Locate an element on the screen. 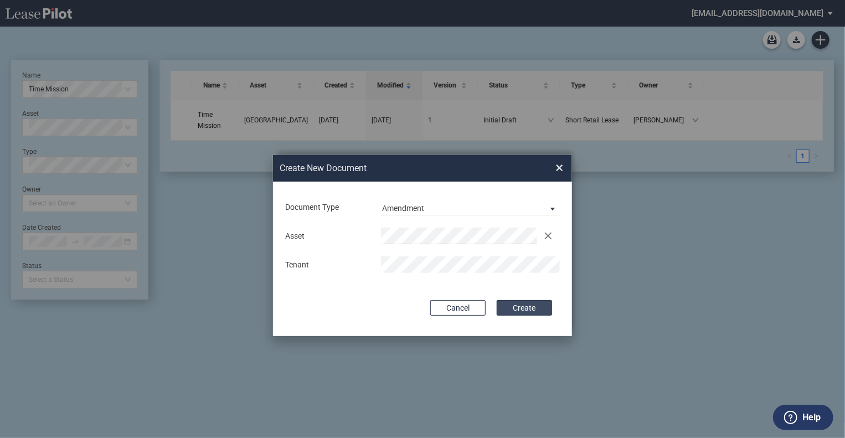 The image size is (845, 438). h2: Create New Document is located at coordinates (398, 168).